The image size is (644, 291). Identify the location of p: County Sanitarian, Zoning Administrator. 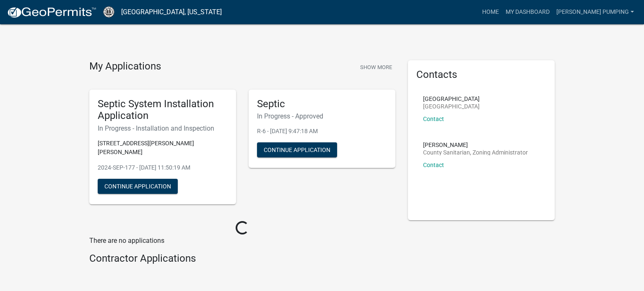
(475, 152).